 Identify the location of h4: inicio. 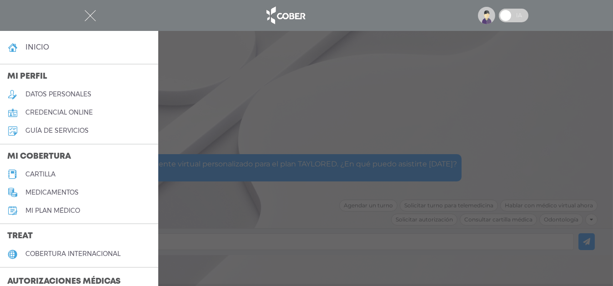
(37, 47).